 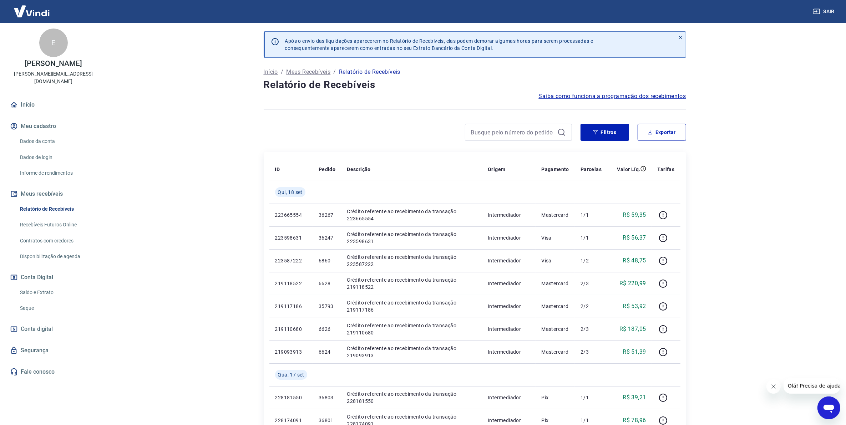 I want to click on p: Após o envio das liquidações aparecerem no Relatório de Recebíveis, elas podem demorar algumas ho..., so click(x=439, y=45).